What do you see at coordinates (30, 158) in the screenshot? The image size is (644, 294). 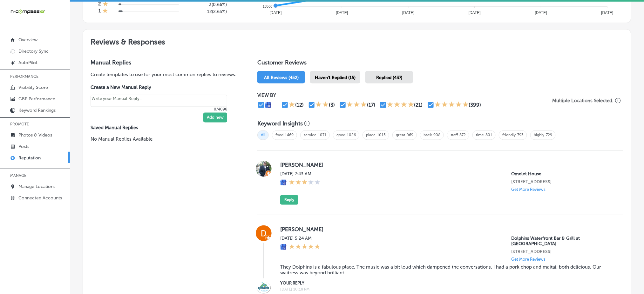 I see `p: Reputation` at bounding box center [30, 158].